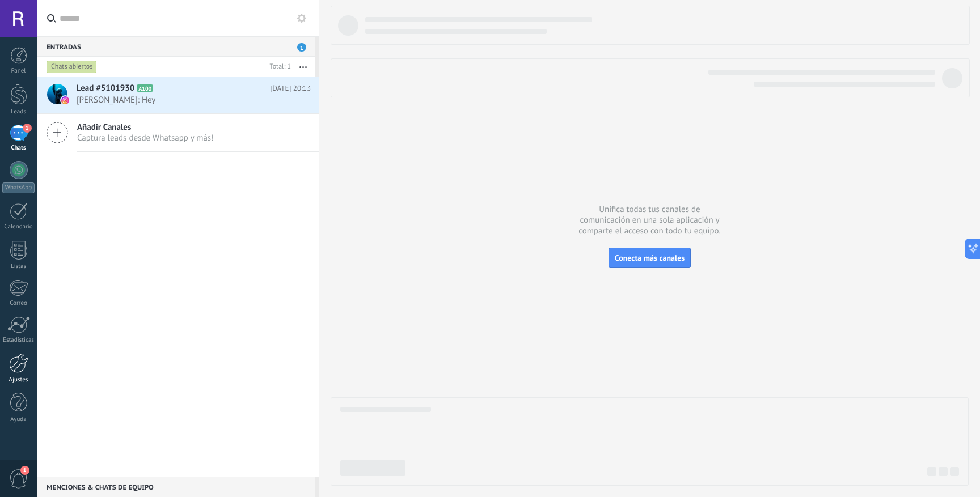 The height and width of the screenshot is (497, 980). Describe the element at coordinates (145, 127) in the screenshot. I see `span: Añadir Canales` at that location.